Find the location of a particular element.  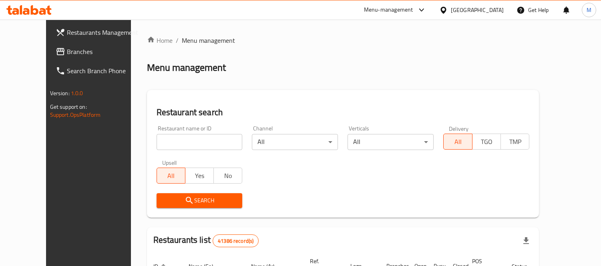

span: M is located at coordinates (589, 10).